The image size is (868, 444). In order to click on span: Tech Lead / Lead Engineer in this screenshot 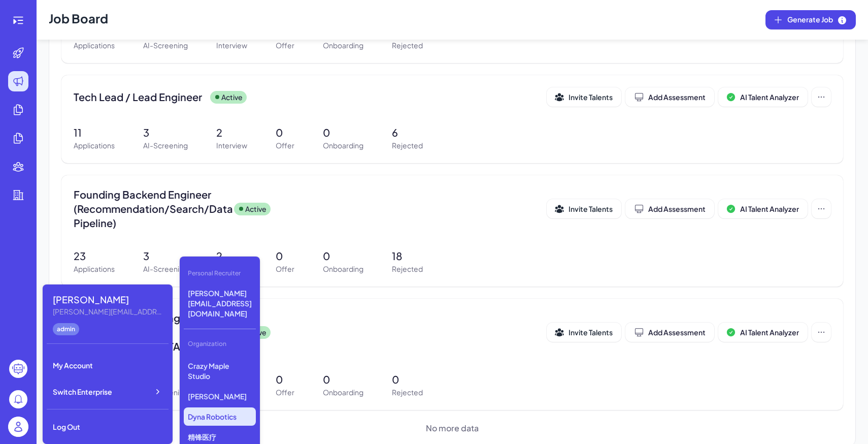, I will do `click(137, 97)`.